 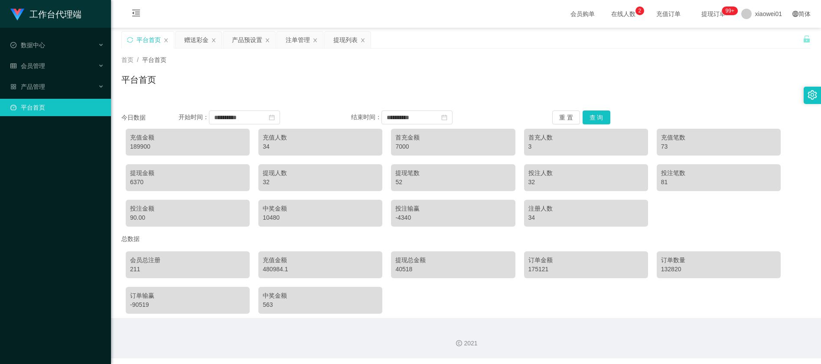 I want to click on div: 73, so click(x=719, y=147).